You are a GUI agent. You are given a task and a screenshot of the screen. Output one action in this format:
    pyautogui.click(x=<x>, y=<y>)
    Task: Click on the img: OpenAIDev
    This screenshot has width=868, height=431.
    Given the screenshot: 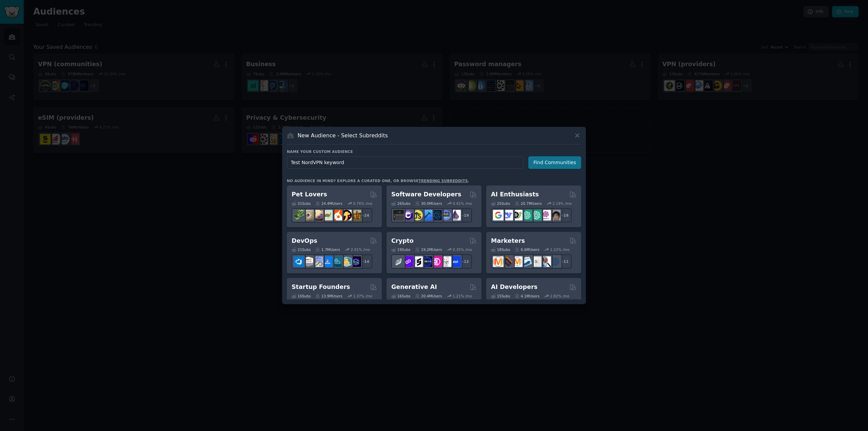 What is the action you would take?
    pyautogui.click(x=545, y=215)
    